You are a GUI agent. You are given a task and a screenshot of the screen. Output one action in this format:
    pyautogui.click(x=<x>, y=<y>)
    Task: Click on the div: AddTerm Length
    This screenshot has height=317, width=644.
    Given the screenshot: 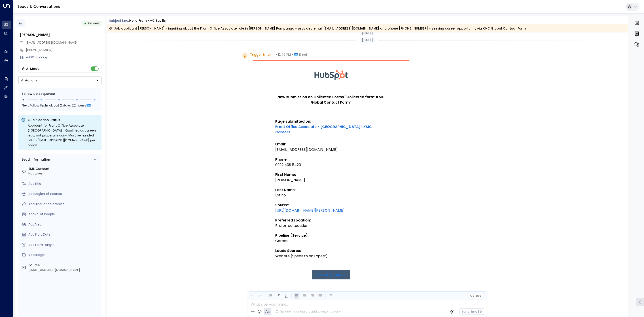 What is the action you would take?
    pyautogui.click(x=64, y=245)
    